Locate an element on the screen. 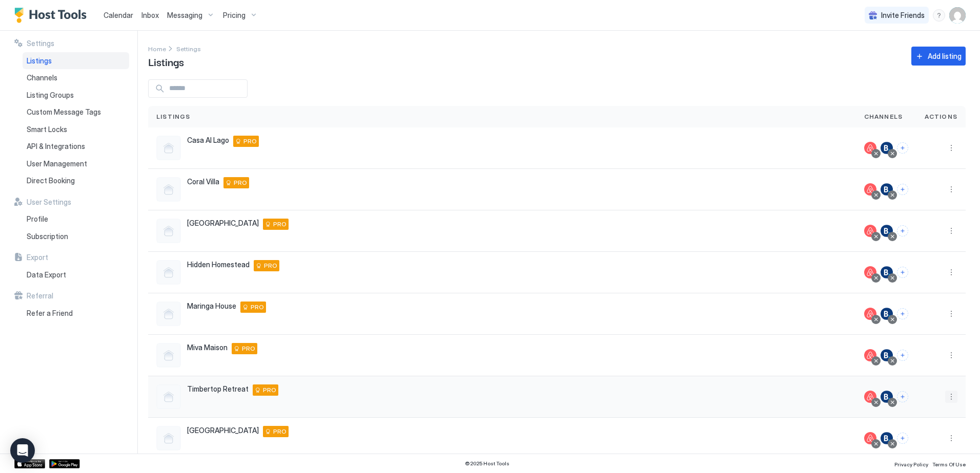 This screenshot has height=473, width=980. span: Casa Al Lago is located at coordinates (208, 140).